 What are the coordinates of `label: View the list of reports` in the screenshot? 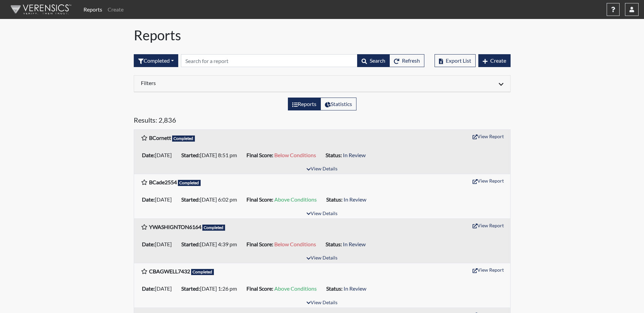 It's located at (304, 104).